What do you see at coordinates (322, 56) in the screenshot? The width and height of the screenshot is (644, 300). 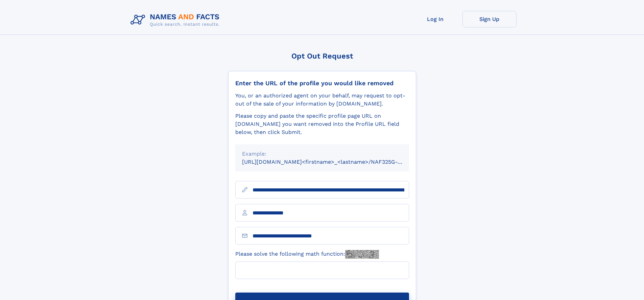 I see `div: Opt Out Request` at bounding box center [322, 56].